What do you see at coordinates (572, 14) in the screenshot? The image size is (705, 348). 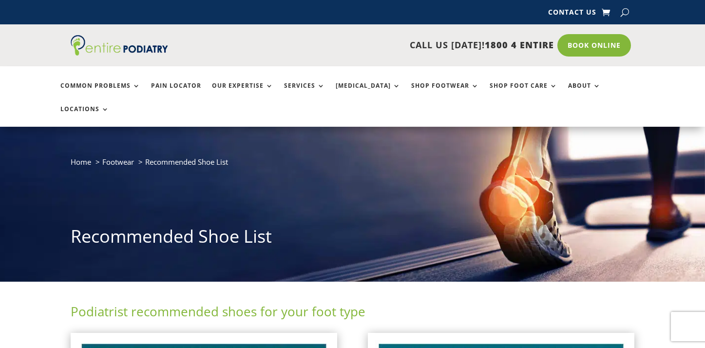 I see `a: Contact Us` at bounding box center [572, 14].